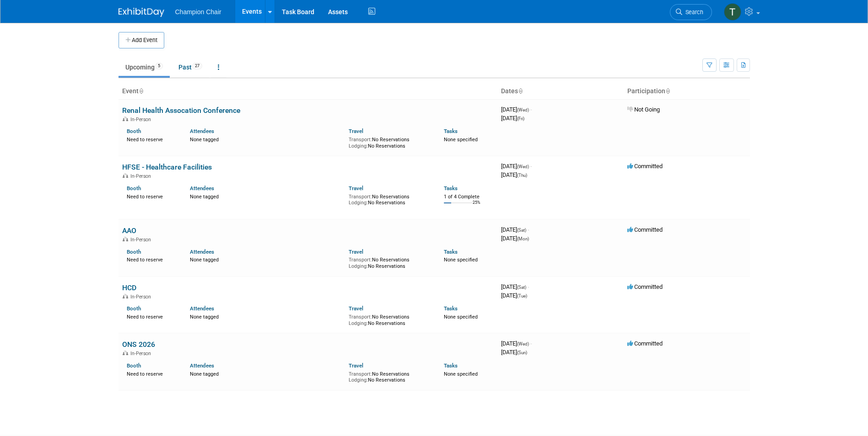  What do you see at coordinates (687, 91) in the screenshot?
I see `th: Participation` at bounding box center [687, 91].